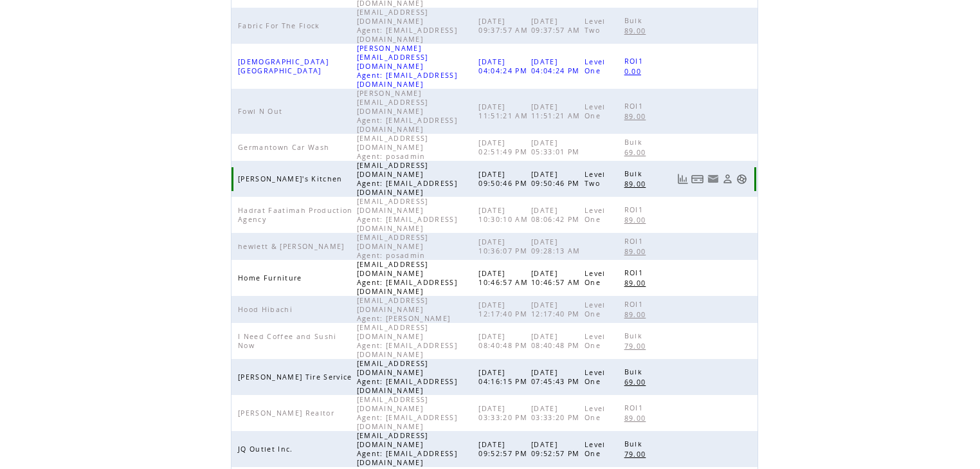  Describe the element at coordinates (713, 179) in the screenshot. I see `a: Resend welcome email to this user` at that location.